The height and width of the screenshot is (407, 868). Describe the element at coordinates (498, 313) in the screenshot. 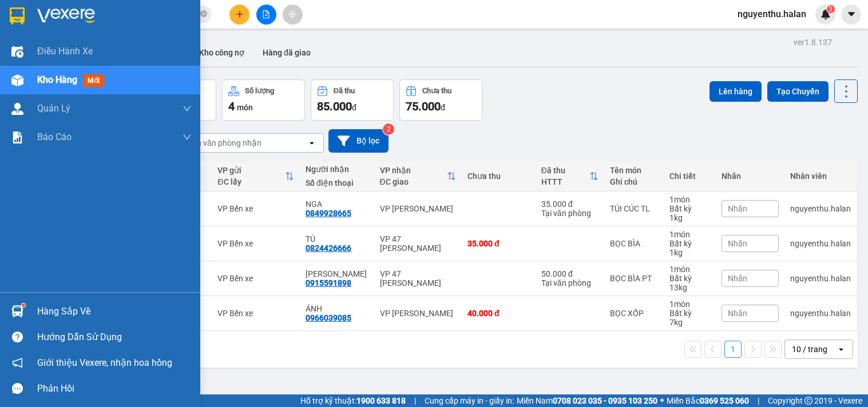

I see `div: 40.000 đ` at that location.